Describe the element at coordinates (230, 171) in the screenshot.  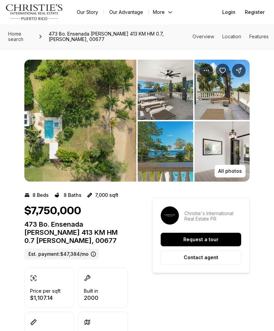
I see `p: All photos` at that location.